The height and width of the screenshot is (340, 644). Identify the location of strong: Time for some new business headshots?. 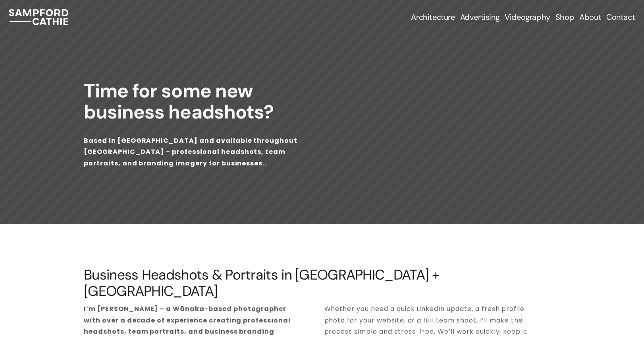
(179, 101).